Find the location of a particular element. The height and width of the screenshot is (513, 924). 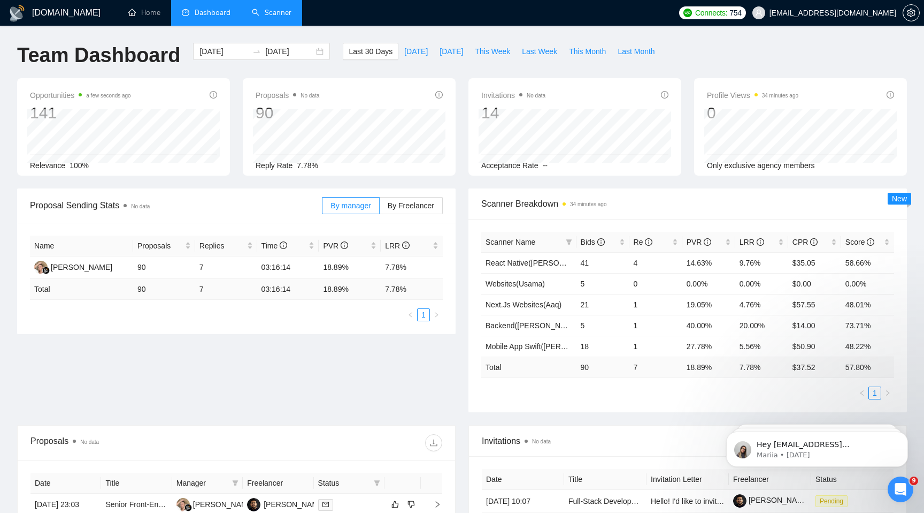

span: 754 is located at coordinates (736, 13).